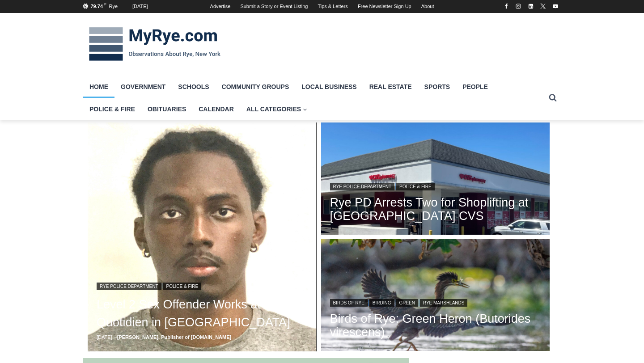  Describe the element at coordinates (435, 296) in the screenshot. I see `a: Read More Birds of Rye: Green Heron (Butorides virescens)` at that location.